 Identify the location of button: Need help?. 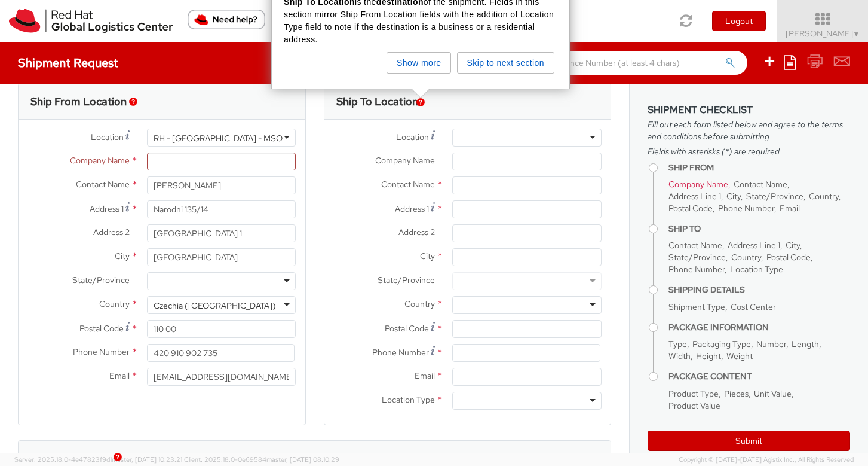
(226, 19).